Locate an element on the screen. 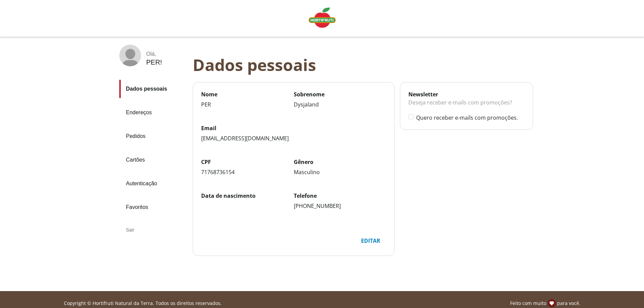  label: CPF is located at coordinates (248, 162).